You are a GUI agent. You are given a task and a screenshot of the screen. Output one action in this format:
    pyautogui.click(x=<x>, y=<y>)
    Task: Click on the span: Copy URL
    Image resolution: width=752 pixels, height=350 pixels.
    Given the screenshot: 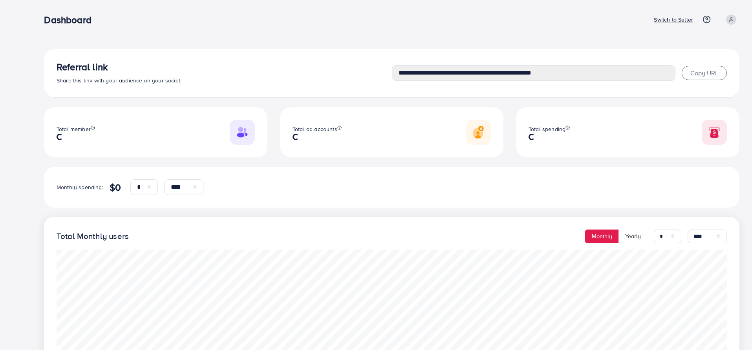 What is the action you would take?
    pyautogui.click(x=705, y=73)
    